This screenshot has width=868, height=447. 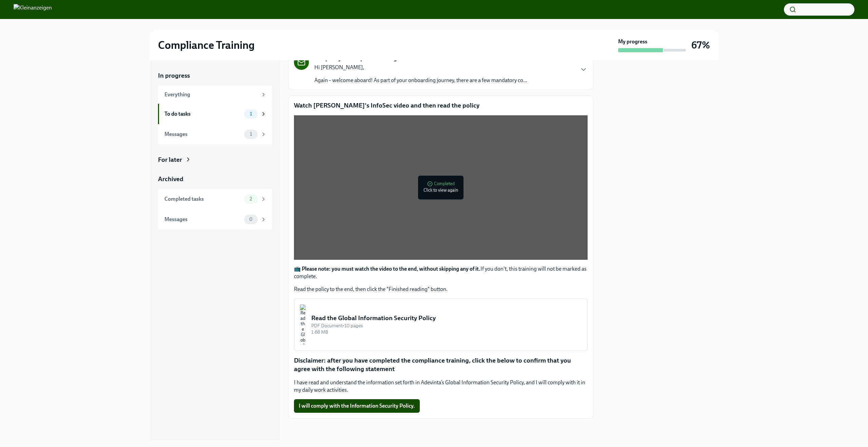 What do you see at coordinates (215, 199) in the screenshot?
I see `a: Completed tasks2` at bounding box center [215, 199].